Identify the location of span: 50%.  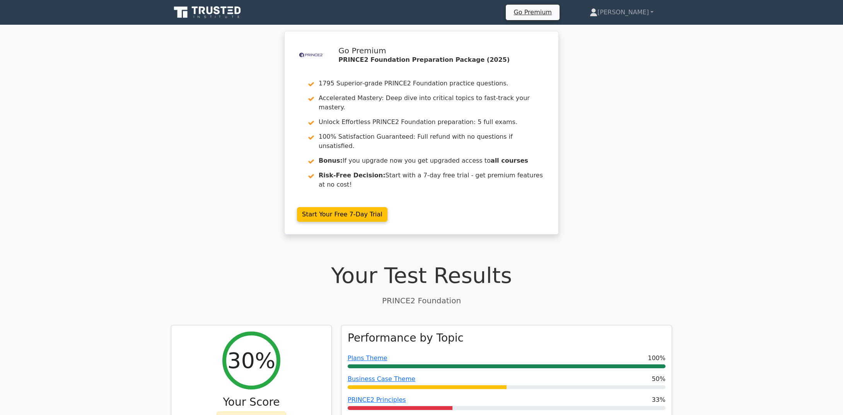
(659, 379).